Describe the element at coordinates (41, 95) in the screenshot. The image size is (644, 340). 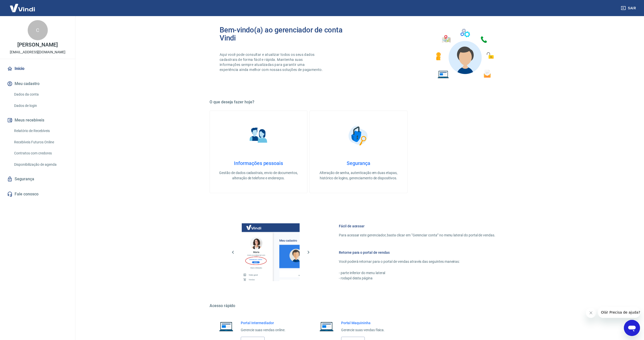
I see `a: Dados da conta` at that location.